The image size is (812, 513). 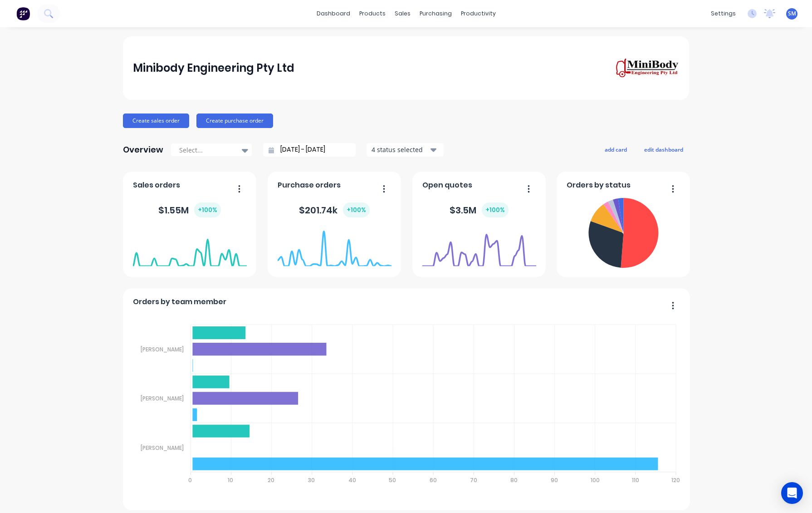 I want to click on span: Sales orders, so click(x=157, y=185).